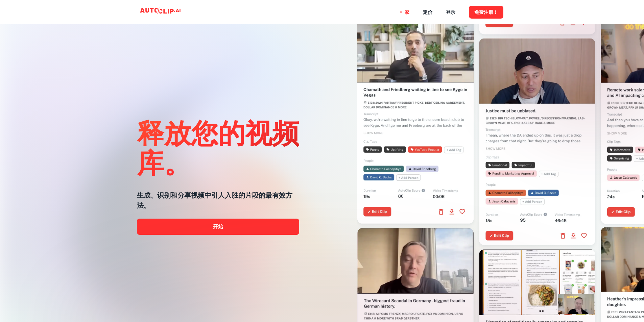  What do you see at coordinates (486, 13) in the screenshot?
I see `font: 免费注册！` at bounding box center [486, 13].